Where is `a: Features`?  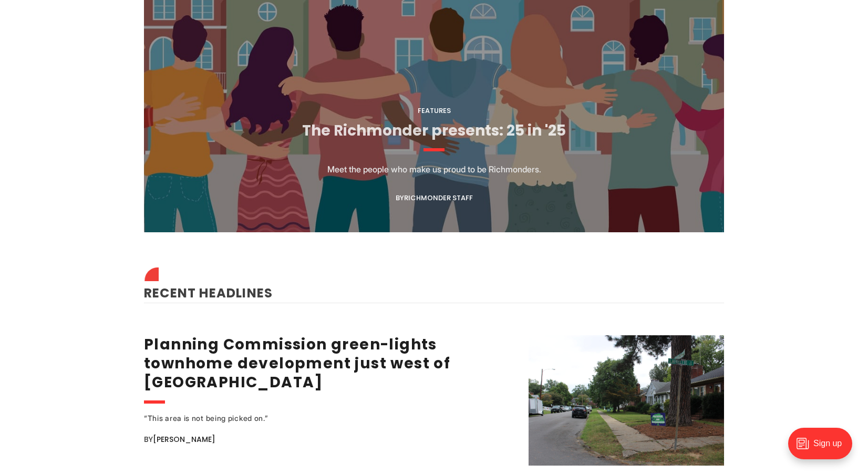 a: Features is located at coordinates (434, 111).